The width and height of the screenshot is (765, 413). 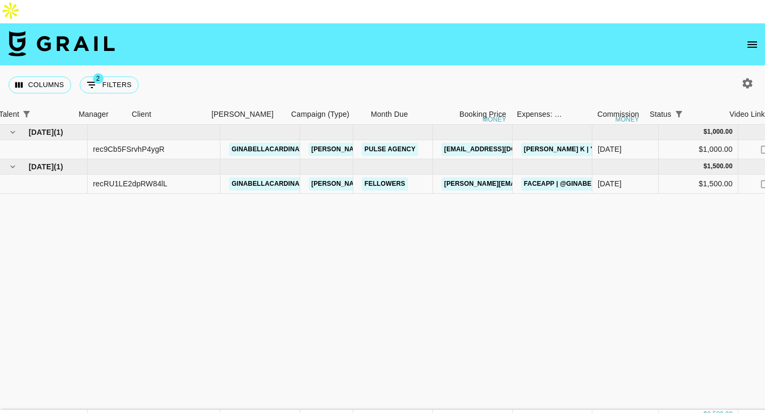 What do you see at coordinates (699, 184) in the screenshot?
I see `div: $1,500.00` at bounding box center [699, 184].